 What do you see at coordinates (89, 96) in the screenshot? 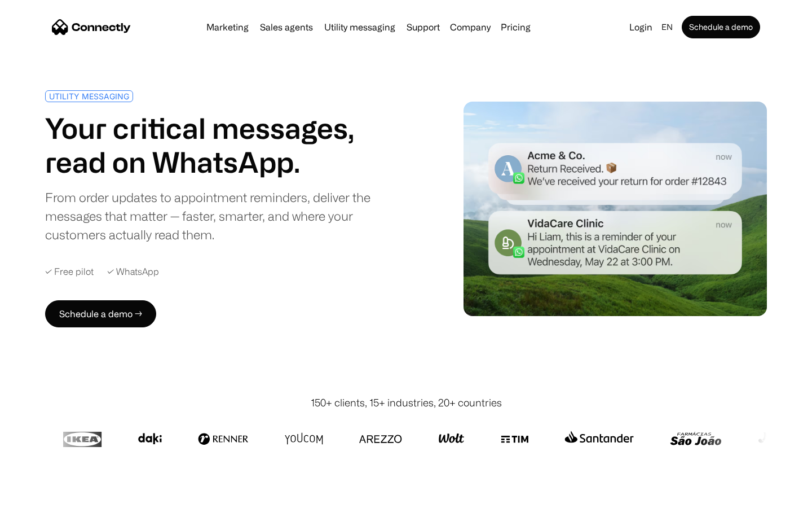
I see `div: UTILITY MESSAGING` at bounding box center [89, 96].